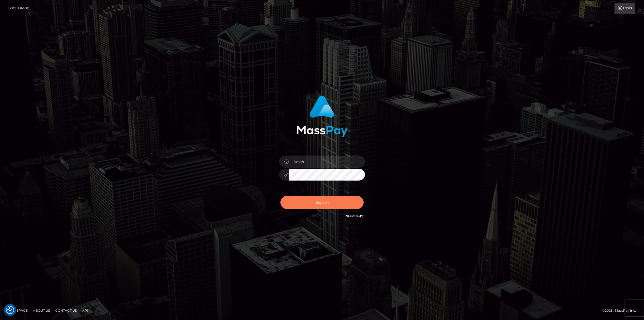  Describe the element at coordinates (625, 8) in the screenshot. I see `a: Login` at that location.